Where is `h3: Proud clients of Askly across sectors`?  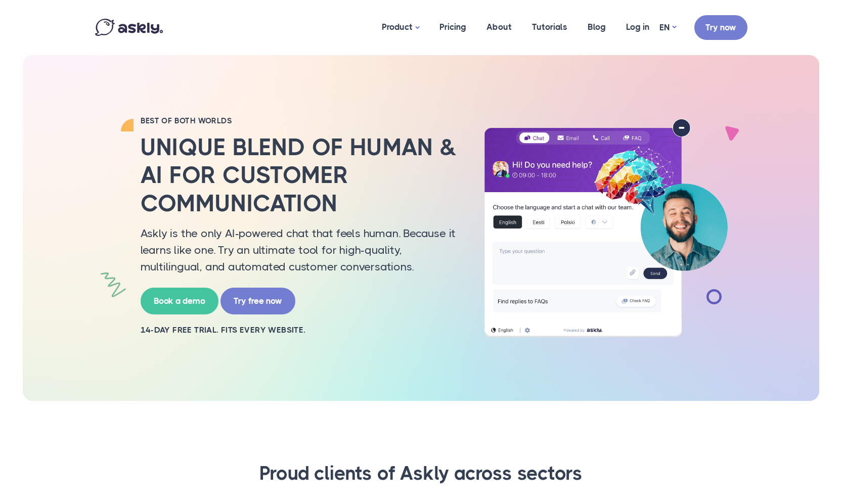
h3: Proud clients of Askly across sectors is located at coordinates (421, 473).